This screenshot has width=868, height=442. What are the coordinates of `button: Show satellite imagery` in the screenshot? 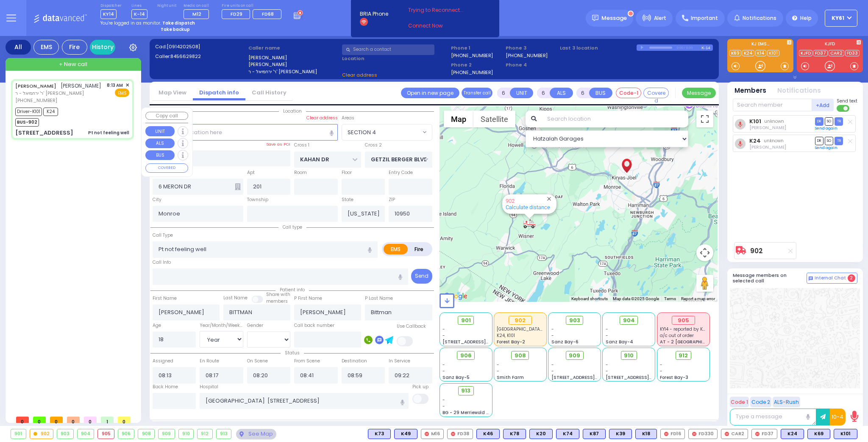 It's located at (494, 119).